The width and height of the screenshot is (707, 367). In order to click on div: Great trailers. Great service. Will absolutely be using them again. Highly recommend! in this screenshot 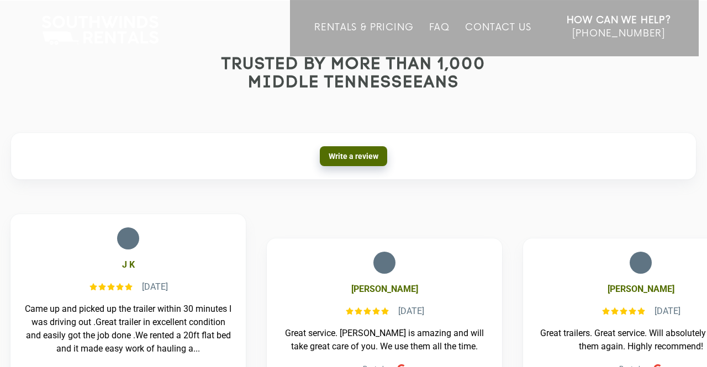, I will do `click(591, 340)`.